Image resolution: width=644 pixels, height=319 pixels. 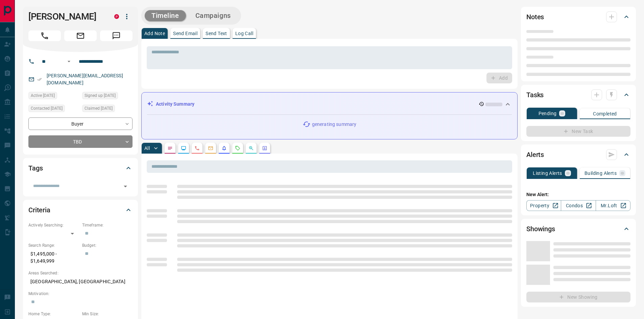 I want to click on svg: Email Verified, so click(x=40, y=79).